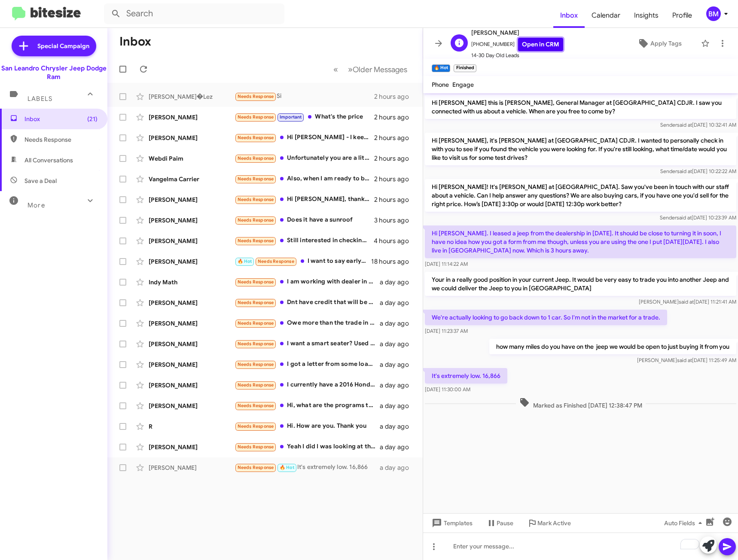 This screenshot has width=738, height=560. I want to click on div: Unfortunately you are a little far for me., so click(304, 158).